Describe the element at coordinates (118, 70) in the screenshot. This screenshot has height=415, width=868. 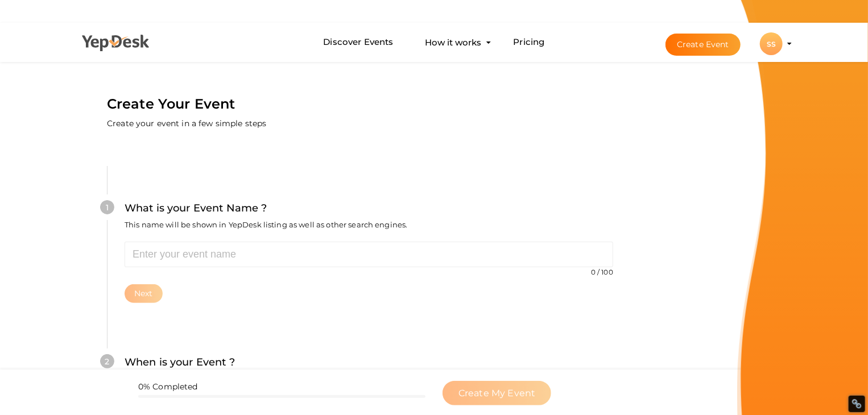
I see `img: tab_keywords_by_traffic_grey.svg` at that location.